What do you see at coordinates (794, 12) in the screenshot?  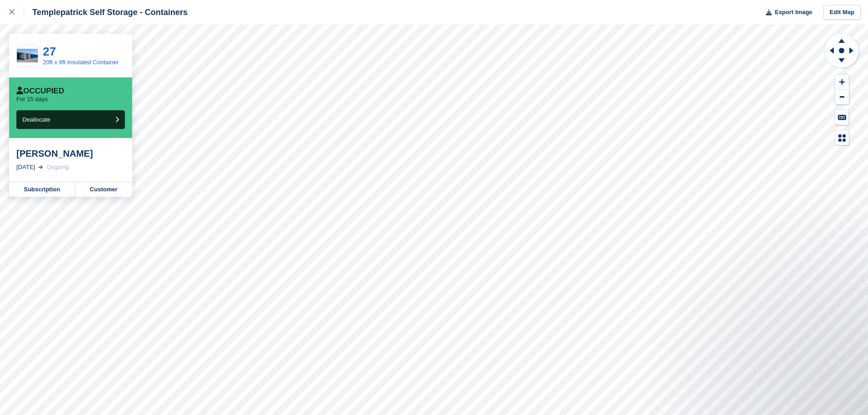 I see `span: Export Image` at bounding box center [794, 12].